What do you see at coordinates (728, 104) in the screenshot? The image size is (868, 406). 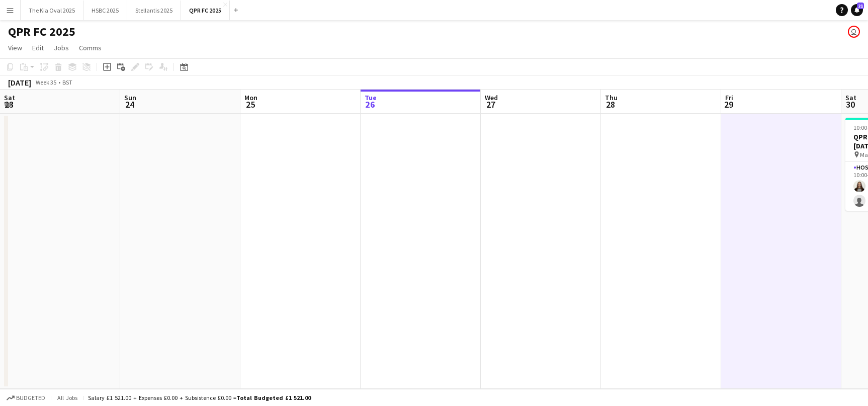 I see `span: 29` at bounding box center [728, 104].